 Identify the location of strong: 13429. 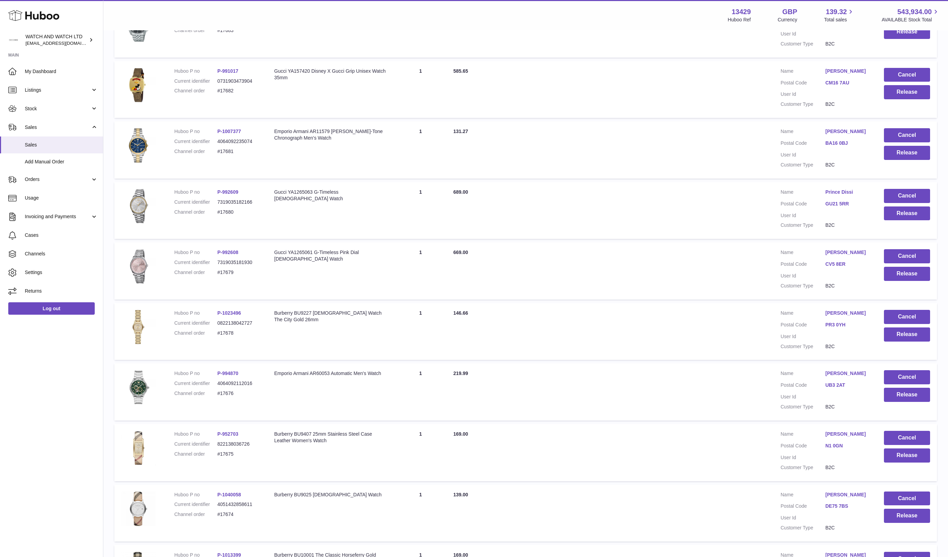
(742, 12).